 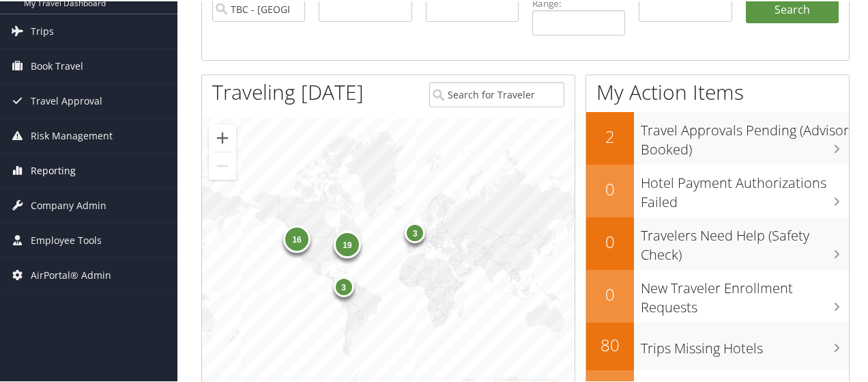 I want to click on span: Travel Approval, so click(x=66, y=99).